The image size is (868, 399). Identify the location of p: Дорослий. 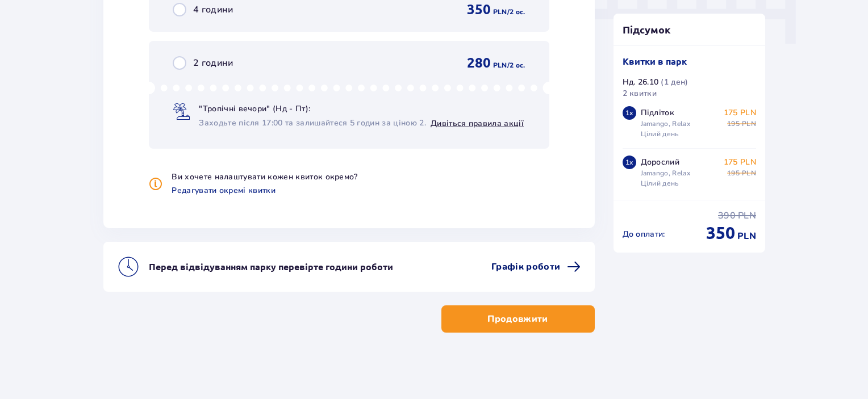
(660, 162).